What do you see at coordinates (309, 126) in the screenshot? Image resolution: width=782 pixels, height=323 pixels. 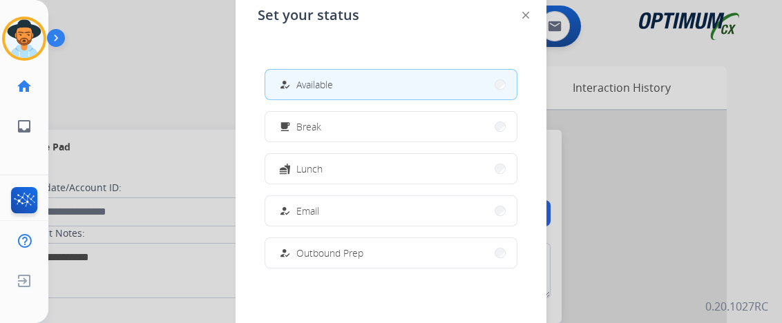 I see `span: Break` at bounding box center [309, 126].